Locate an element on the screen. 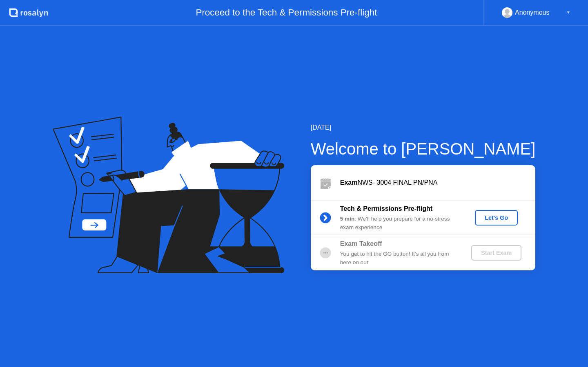  div: Let's Go is located at coordinates (496, 218).